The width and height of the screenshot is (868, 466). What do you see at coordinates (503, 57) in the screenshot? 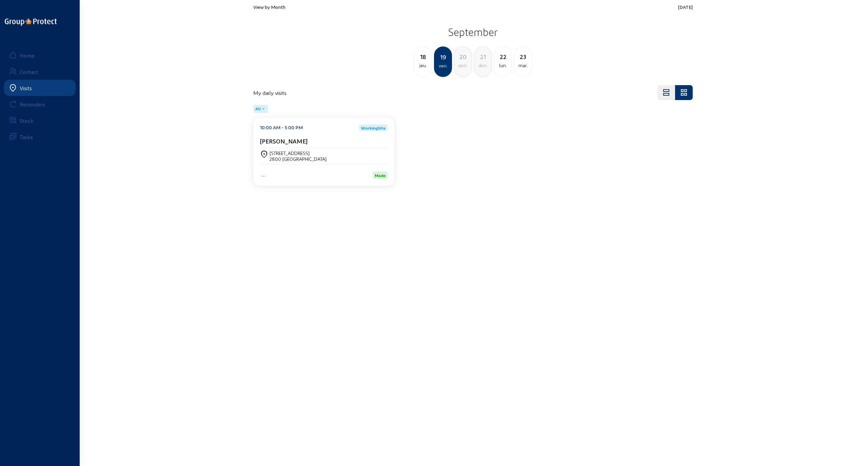
I see `div: 22` at bounding box center [503, 57].